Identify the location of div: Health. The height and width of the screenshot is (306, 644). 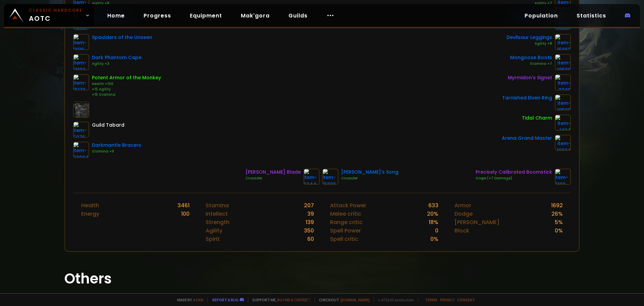
(90, 205).